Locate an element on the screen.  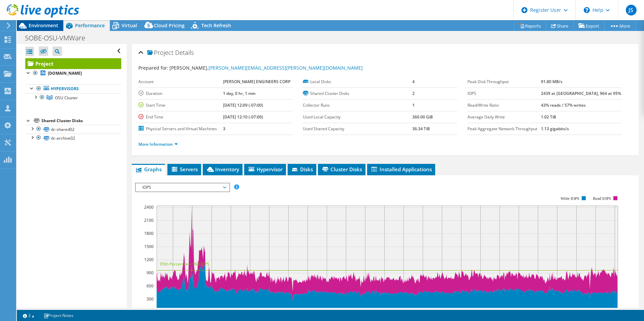
span: Cloud Pricing is located at coordinates (169, 25).